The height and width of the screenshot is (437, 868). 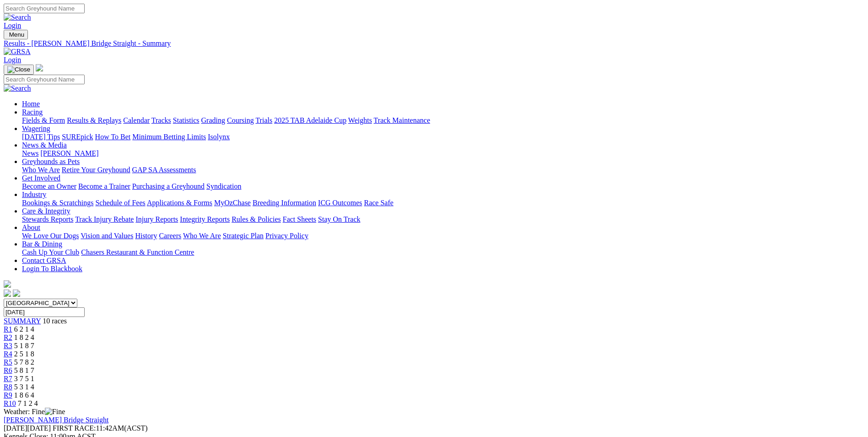 I want to click on span: R4, so click(x=8, y=353).